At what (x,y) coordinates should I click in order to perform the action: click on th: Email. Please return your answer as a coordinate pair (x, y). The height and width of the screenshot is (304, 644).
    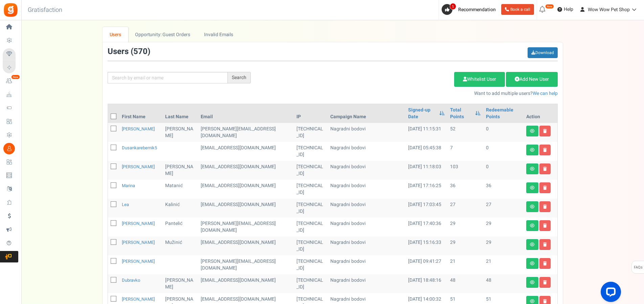
    Looking at the image, I should click on (246, 113).